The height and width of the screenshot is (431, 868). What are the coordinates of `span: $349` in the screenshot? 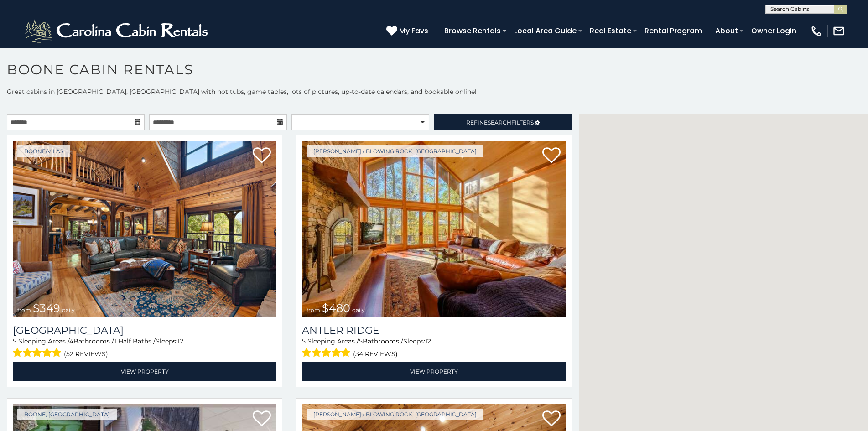 It's located at (46, 308).